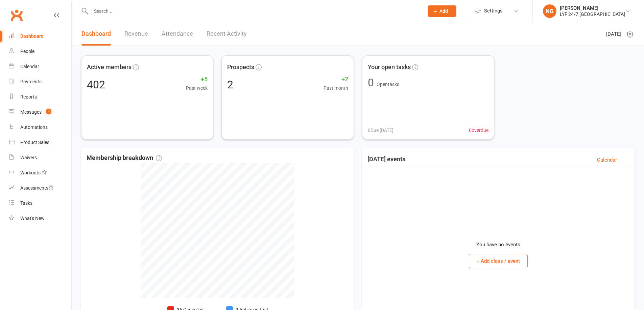  I want to click on button: + Add class / event, so click(498, 261).